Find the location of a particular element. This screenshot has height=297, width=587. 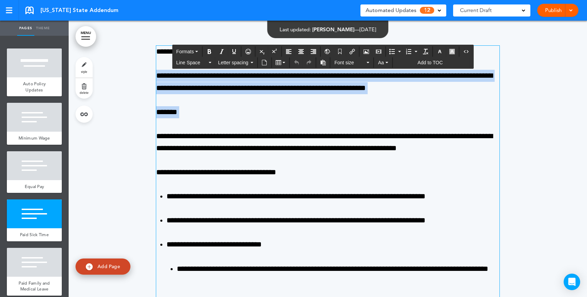

div: Bold is located at coordinates (209, 52).